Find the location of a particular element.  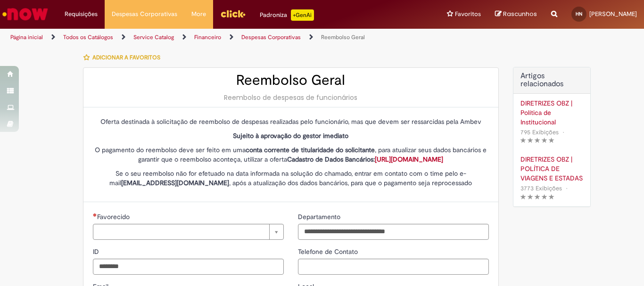

a: DIRETRIZES OBZ | POLÍTICA DE VIAGENS E ESTADAS is located at coordinates (551, 168).